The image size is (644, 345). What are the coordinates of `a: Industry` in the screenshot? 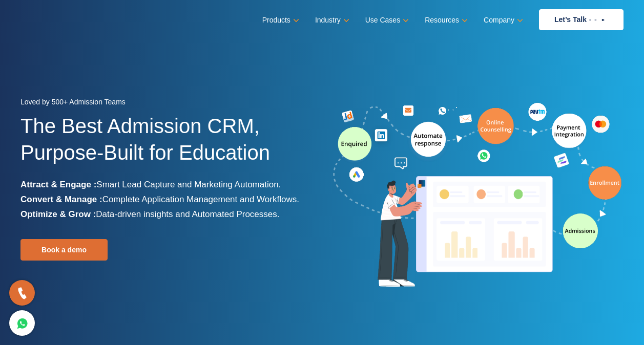 It's located at (331, 20).